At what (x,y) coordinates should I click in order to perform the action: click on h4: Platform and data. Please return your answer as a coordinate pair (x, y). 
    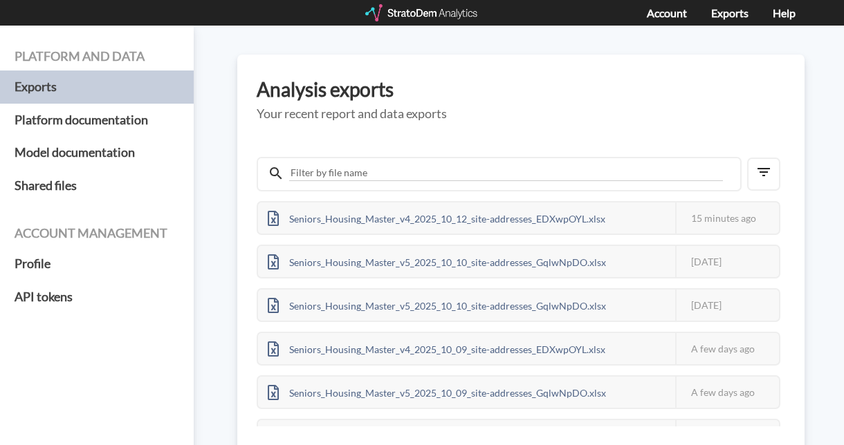
    Looking at the image, I should click on (97, 57).